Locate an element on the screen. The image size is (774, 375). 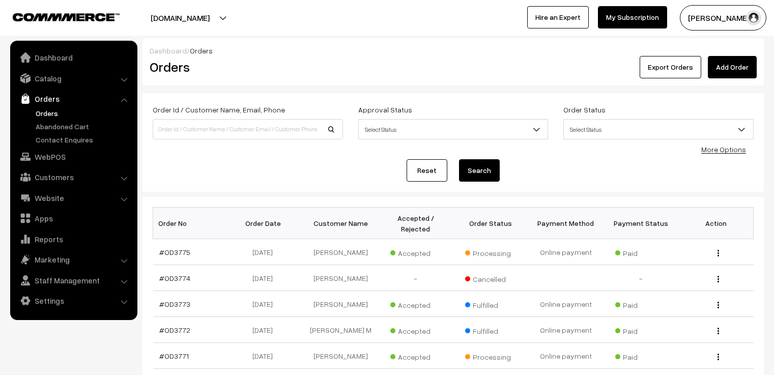
button: Search is located at coordinates (479, 170).